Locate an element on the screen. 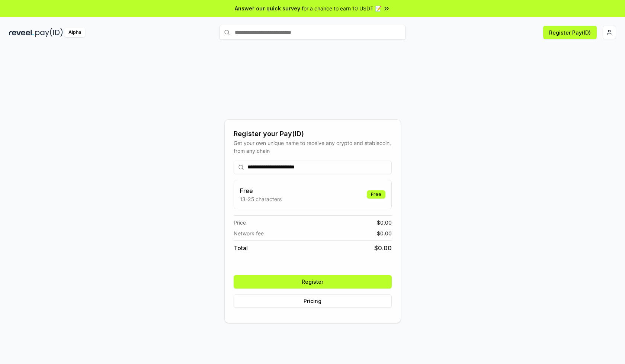 The image size is (625, 364). div: Get your own unique name to receive any crypto and stablecoin, from any chain is located at coordinates (312, 147).